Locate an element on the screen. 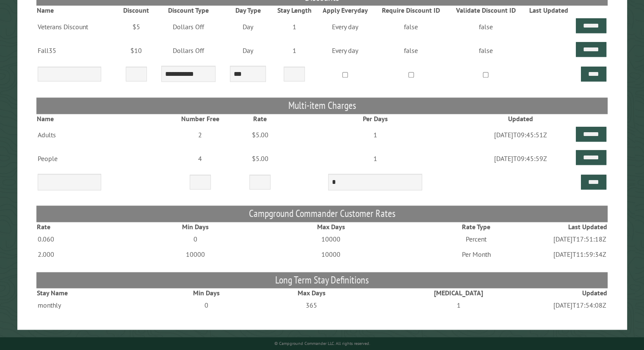 This screenshot has height=350, width=644. td: Adults is located at coordinates (100, 135).